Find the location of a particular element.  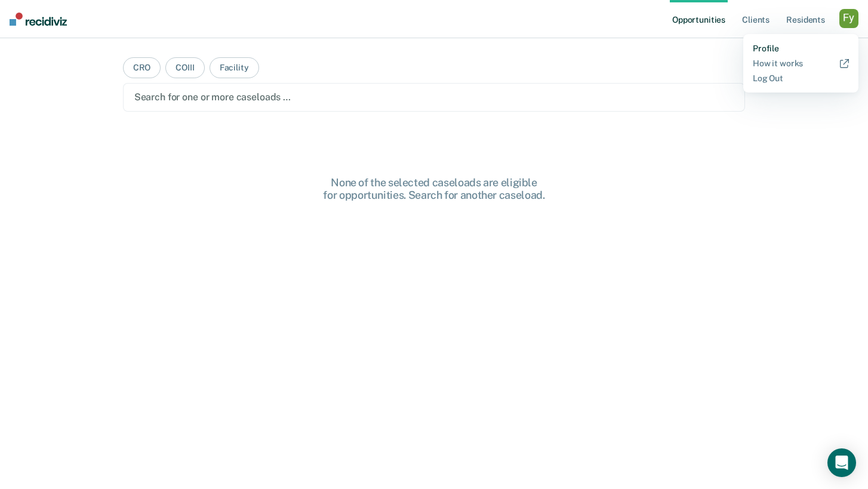

a: Profile is located at coordinates (801, 49).